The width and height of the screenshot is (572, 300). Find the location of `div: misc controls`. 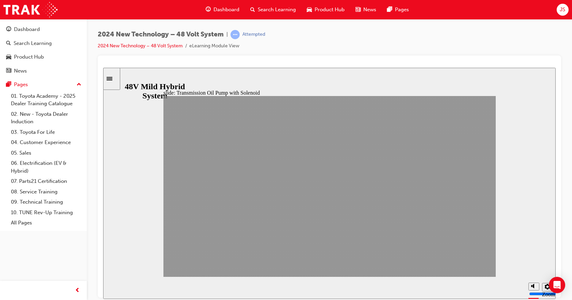

div: misc controls is located at coordinates (436, 220).